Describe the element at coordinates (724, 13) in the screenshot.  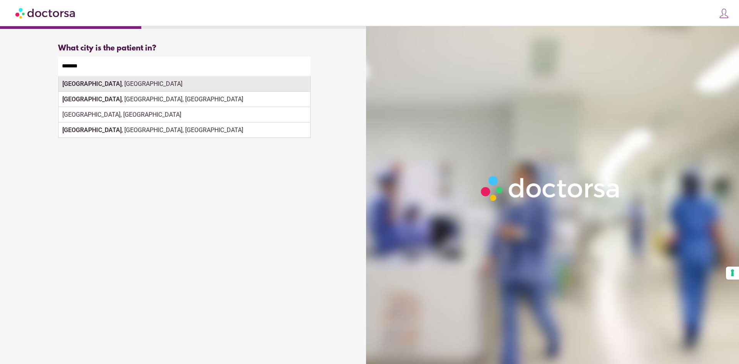
I see `img: icons8-customer-100.png` at that location.